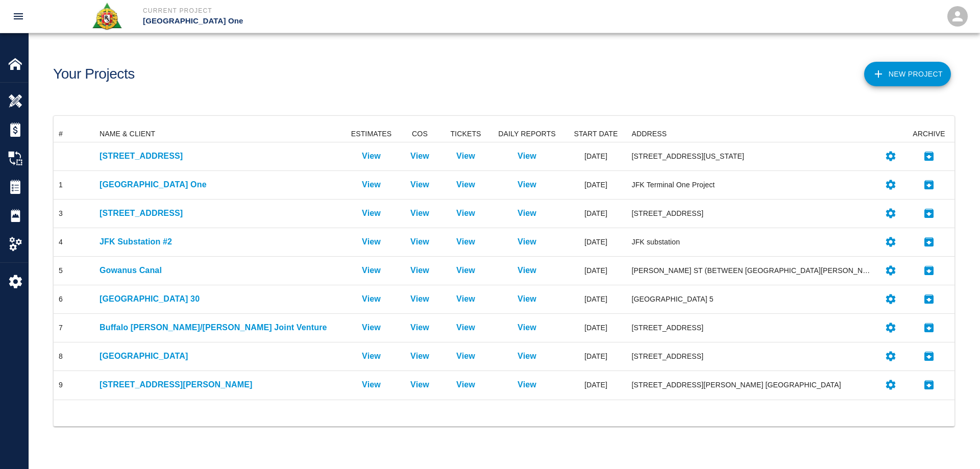 Image resolution: width=980 pixels, height=469 pixels. What do you see at coordinates (61, 356) in the screenshot?
I see `div: 8` at bounding box center [61, 356].